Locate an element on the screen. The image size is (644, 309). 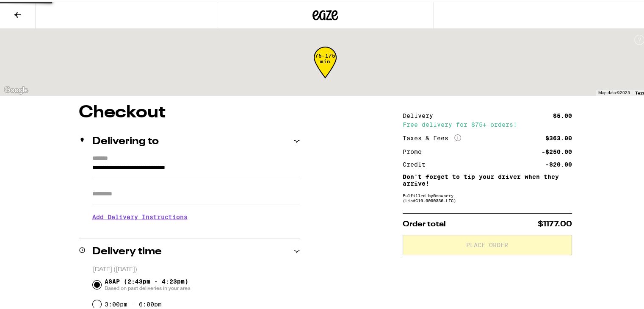
span: $1177.00 is located at coordinates (555, 222).